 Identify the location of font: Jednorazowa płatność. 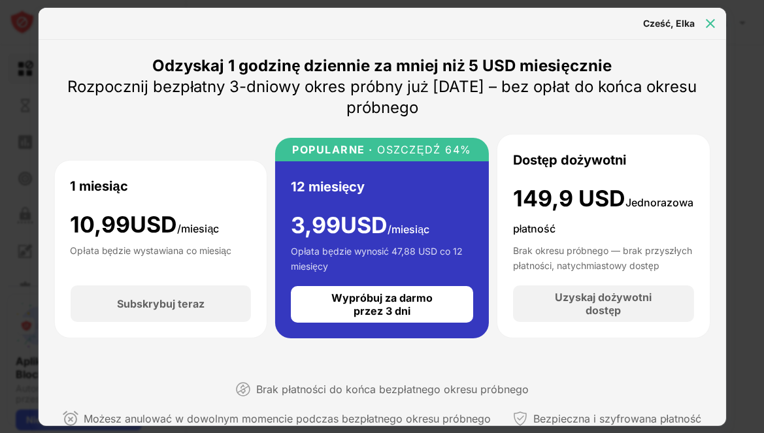
(603, 216).